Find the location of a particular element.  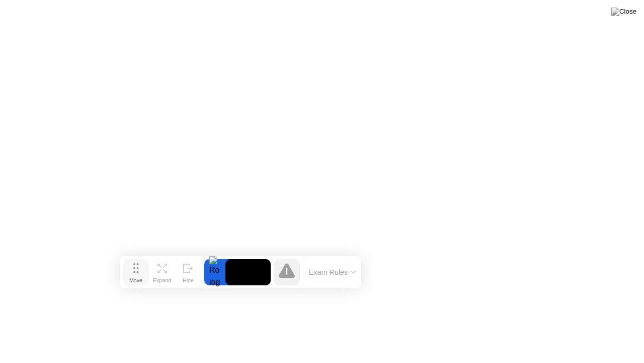

button: Expand is located at coordinates (162, 272).